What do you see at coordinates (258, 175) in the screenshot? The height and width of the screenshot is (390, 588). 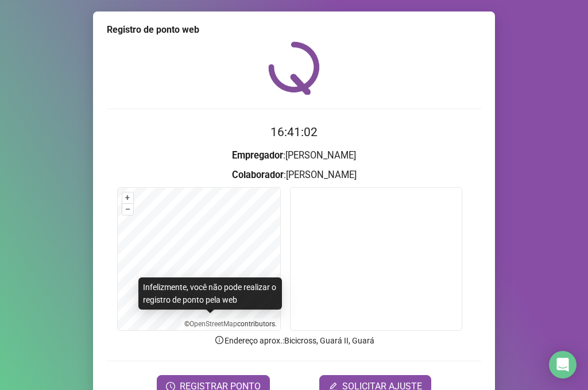 I see `strong: Colaborador` at bounding box center [258, 175].